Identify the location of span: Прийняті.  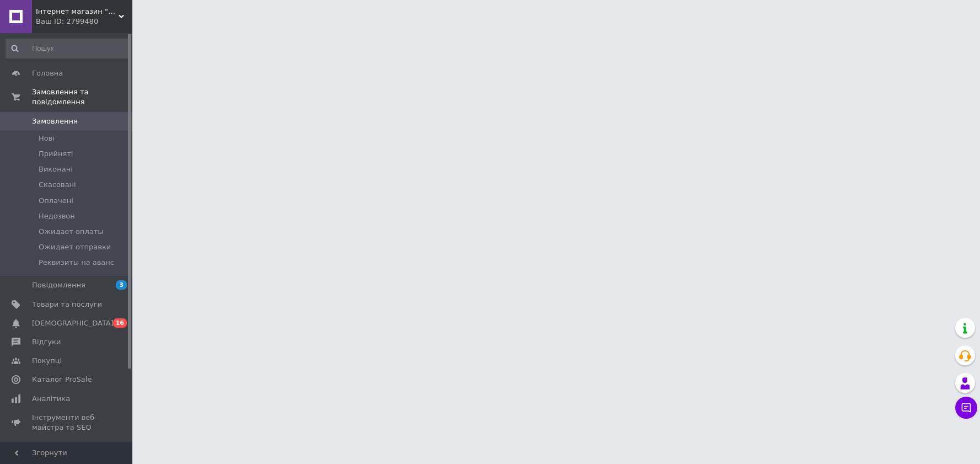
(55, 153).